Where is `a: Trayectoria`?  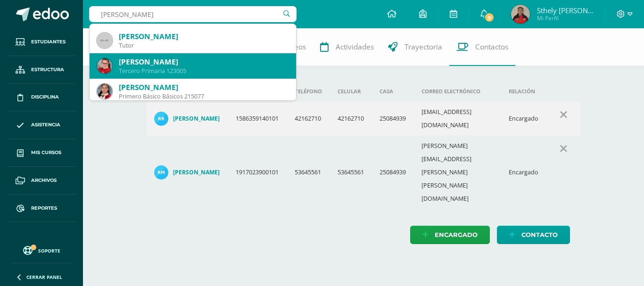 a: Trayectoria is located at coordinates (415, 47).